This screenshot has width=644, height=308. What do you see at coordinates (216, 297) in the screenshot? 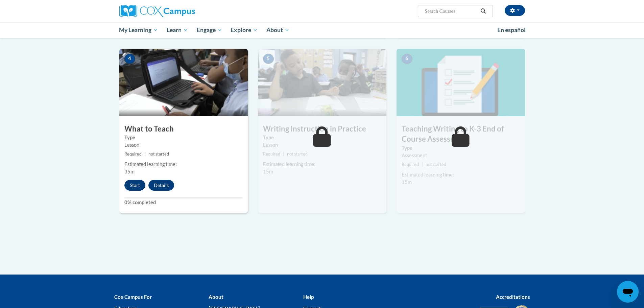
I see `b: About` at bounding box center [216, 297].